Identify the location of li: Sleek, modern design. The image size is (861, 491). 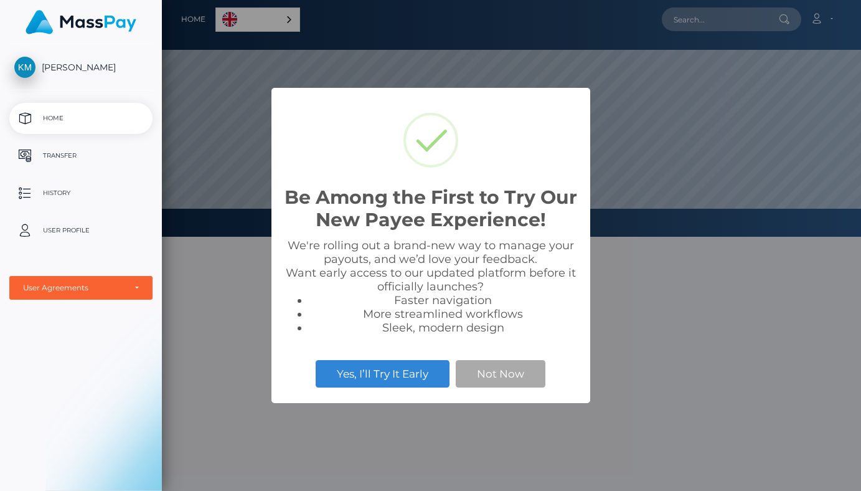
(443, 328).